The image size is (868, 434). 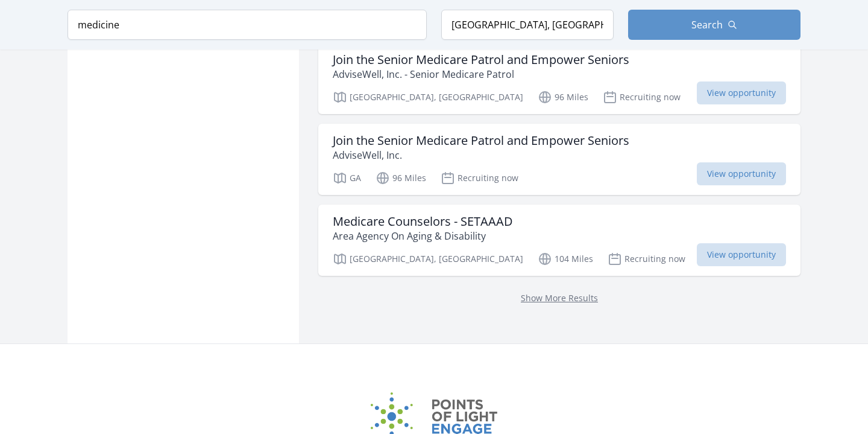 What do you see at coordinates (346, 178) in the screenshot?
I see `p: GA` at bounding box center [346, 178].